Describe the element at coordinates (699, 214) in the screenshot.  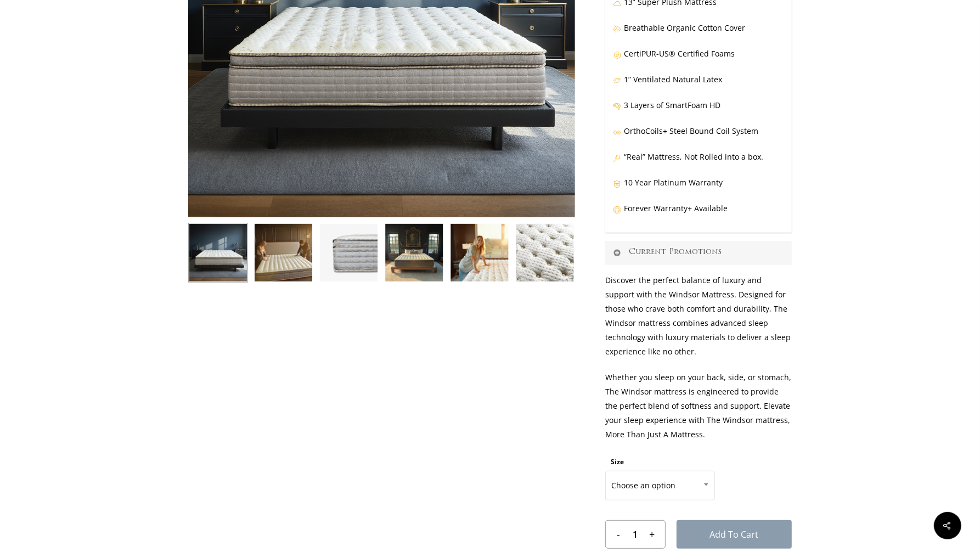
I see `p: Forever Warranty+ Available` at that location.